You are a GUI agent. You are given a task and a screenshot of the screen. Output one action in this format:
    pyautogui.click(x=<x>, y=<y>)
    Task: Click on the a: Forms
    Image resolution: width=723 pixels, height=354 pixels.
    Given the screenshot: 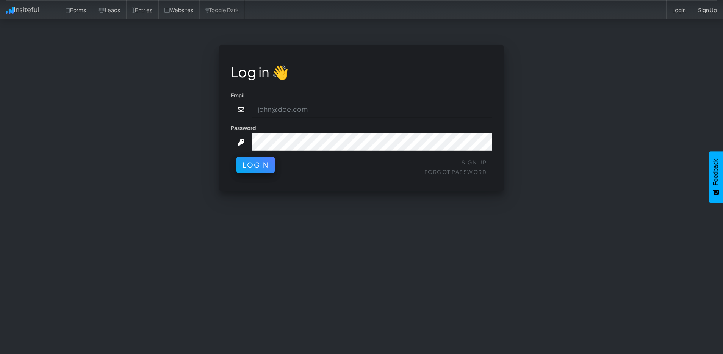 What is the action you would take?
    pyautogui.click(x=76, y=10)
    